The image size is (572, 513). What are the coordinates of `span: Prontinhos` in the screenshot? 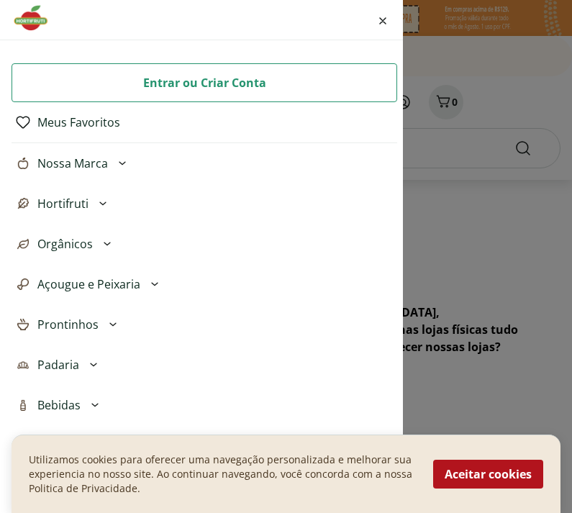 It's located at (68, 325).